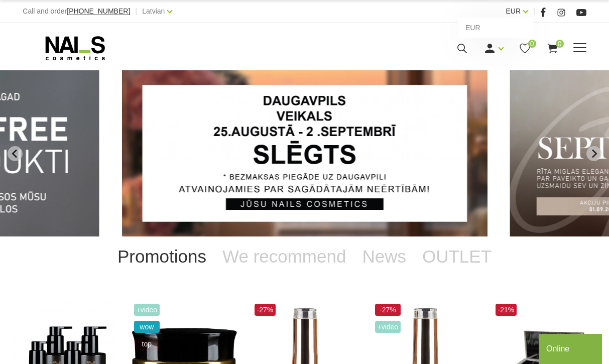  What do you see at coordinates (147, 327) in the screenshot?
I see `font: wow` at bounding box center [147, 327].